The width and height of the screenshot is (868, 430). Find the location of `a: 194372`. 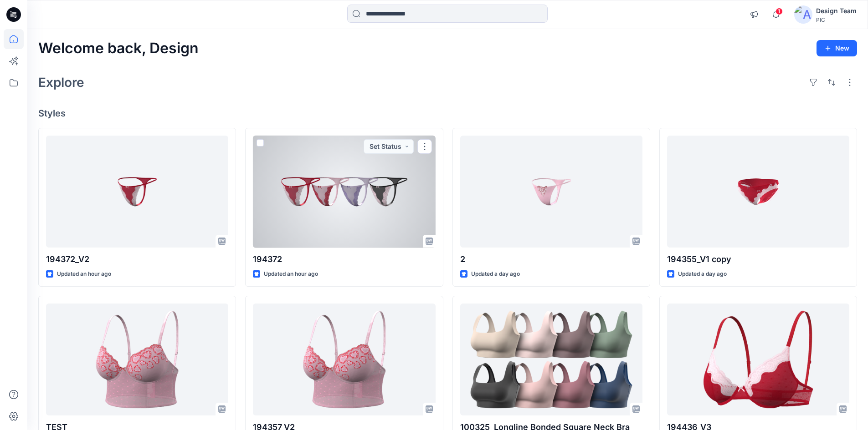

a: 194372 is located at coordinates (344, 191).